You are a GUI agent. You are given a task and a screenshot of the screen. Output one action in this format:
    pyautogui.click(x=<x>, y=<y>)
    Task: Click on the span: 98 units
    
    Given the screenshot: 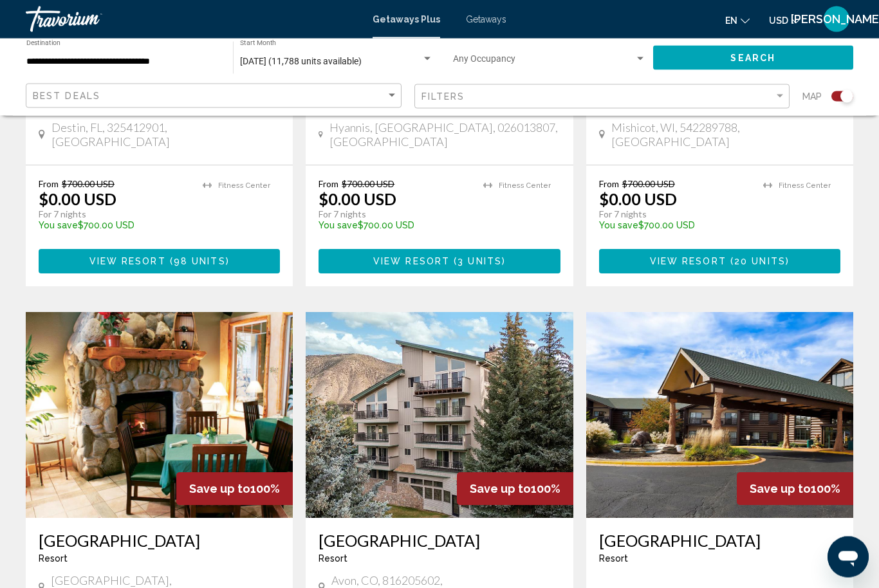 What is the action you would take?
    pyautogui.click(x=200, y=262)
    